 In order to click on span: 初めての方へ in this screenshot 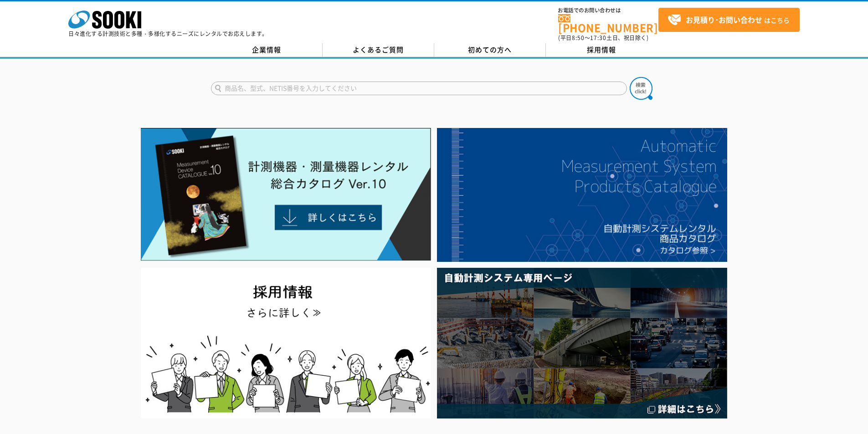, I will do `click(490, 49)`.